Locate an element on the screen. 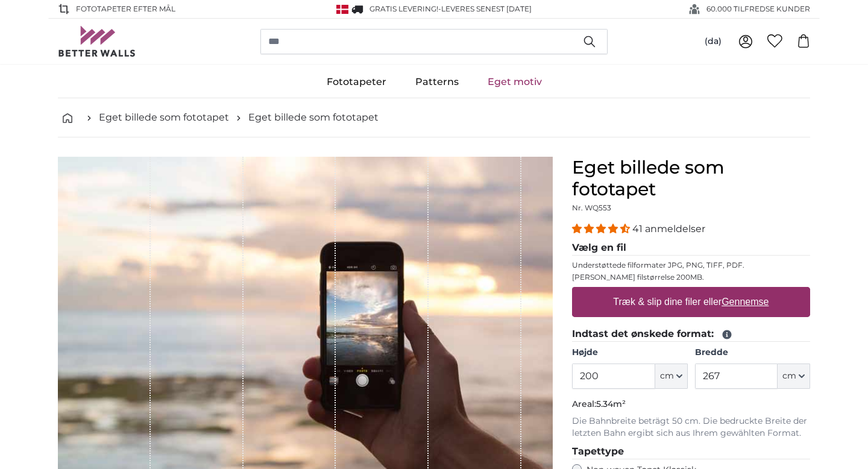 The height and width of the screenshot is (469, 868). label: Træk & slip dine filer eller is located at coordinates (691, 302).